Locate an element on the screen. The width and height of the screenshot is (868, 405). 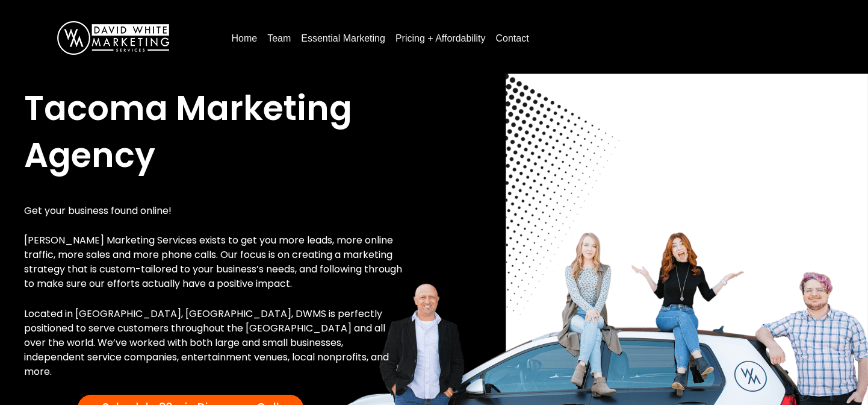
img: DavidWhite-Marketing-Logo is located at coordinates (113, 38).